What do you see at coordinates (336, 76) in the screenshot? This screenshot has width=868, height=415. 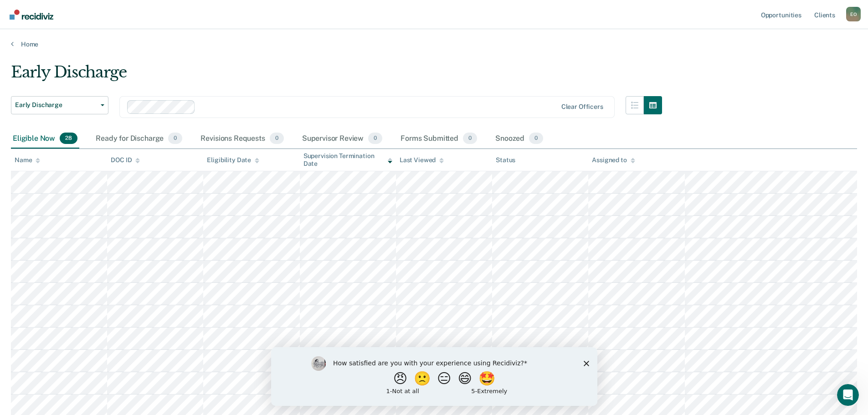 I see `div: Early Discharge` at bounding box center [336, 76].